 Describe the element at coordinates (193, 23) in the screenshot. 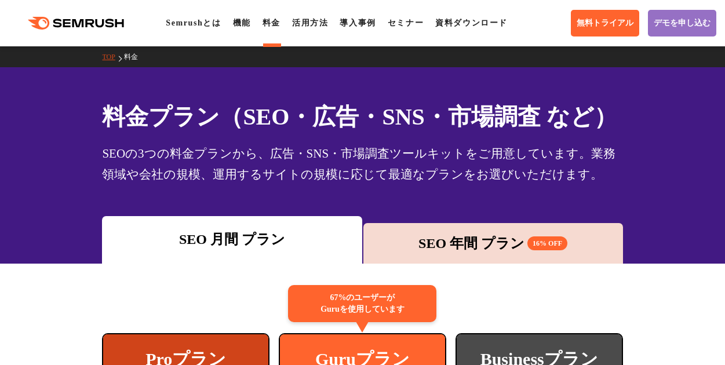

I see `a: Semrushとは` at that location.